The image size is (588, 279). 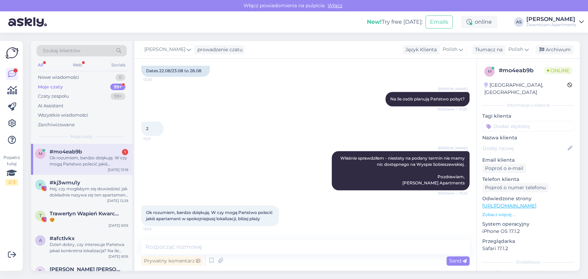 I want to click on div: Hej, czy mogłabym się dowiedzieć jak dokładnie nazywa się ten apartament ?, so click(x=89, y=192).